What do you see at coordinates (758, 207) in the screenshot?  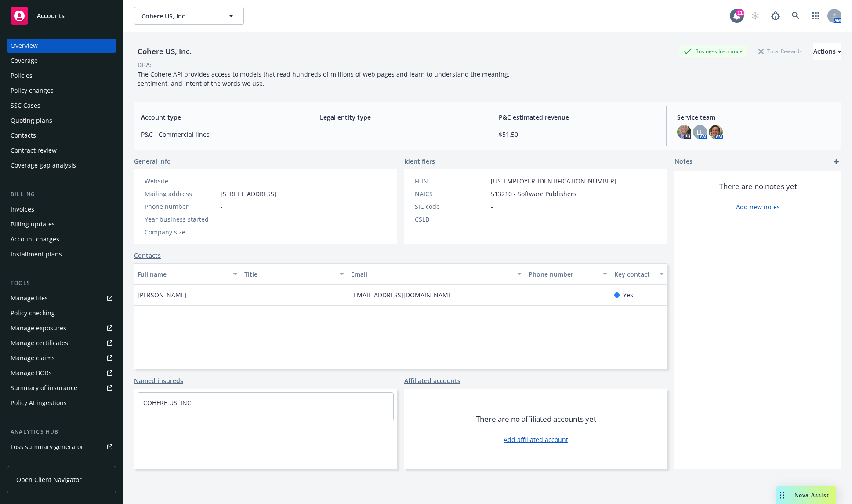 I see `a: Add new notes` at bounding box center [758, 207].